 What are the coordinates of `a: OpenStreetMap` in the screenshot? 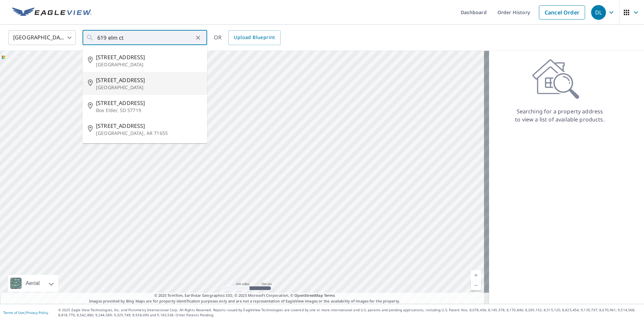 It's located at (308, 295).